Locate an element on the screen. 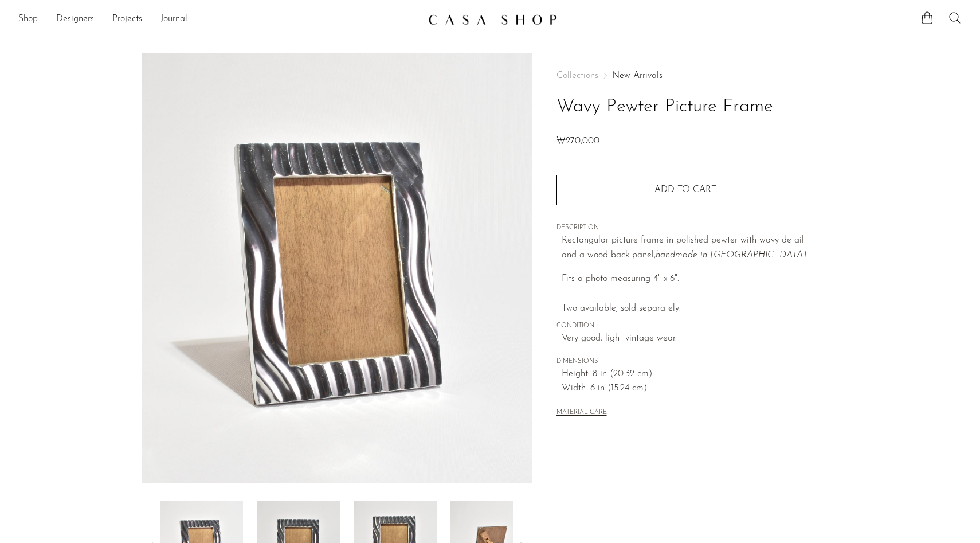 The height and width of the screenshot is (543, 980). ul: NEW HEADER MENU is located at coordinates (218, 19).